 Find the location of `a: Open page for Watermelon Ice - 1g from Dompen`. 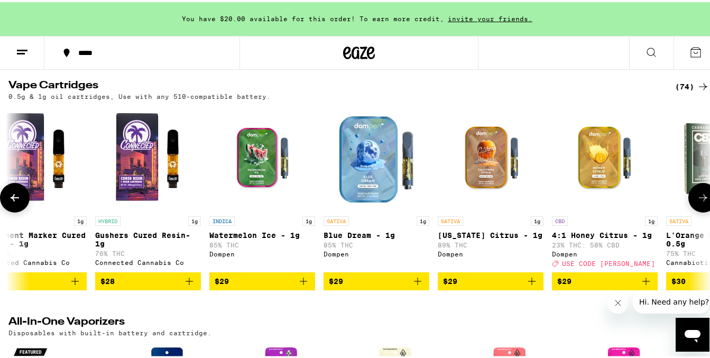

a: Open page for Watermelon Ice - 1g from Dompen is located at coordinates (262, 187).